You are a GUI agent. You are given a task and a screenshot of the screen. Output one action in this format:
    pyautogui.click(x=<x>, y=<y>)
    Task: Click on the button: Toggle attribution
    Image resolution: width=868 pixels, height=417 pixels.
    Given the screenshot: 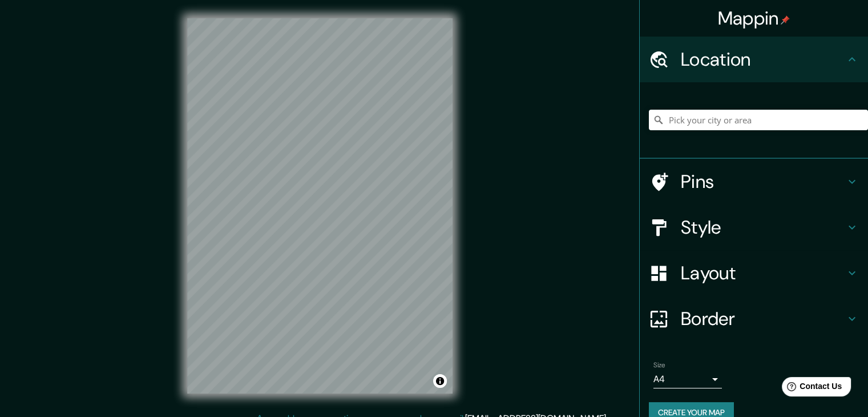 What is the action you would take?
    pyautogui.click(x=440, y=381)
    